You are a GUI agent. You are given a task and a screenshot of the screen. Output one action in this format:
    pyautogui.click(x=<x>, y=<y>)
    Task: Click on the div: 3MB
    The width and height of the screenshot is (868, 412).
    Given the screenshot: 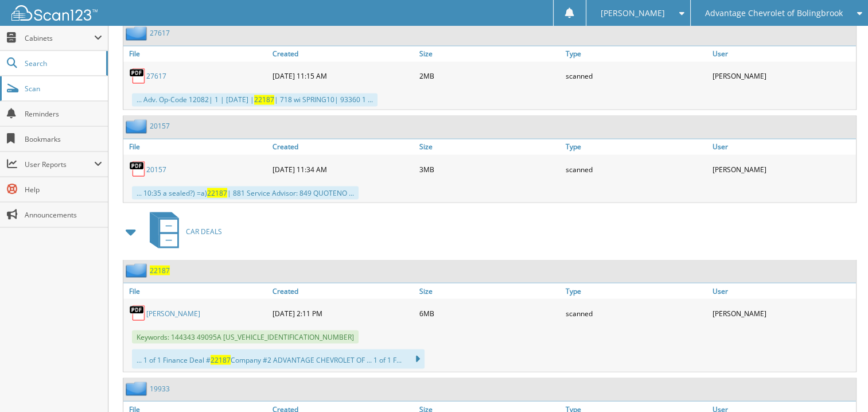 What is the action you would take?
    pyautogui.click(x=490, y=168)
    